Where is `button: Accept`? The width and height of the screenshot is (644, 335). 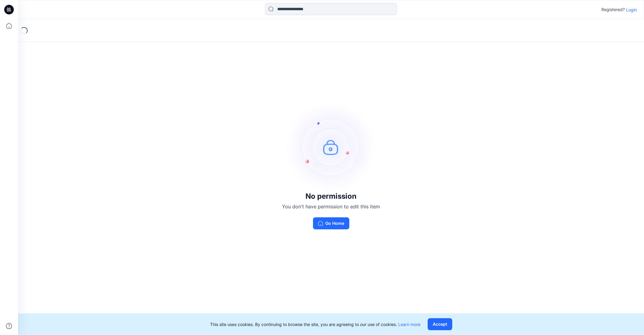
button: Accept is located at coordinates (440, 325).